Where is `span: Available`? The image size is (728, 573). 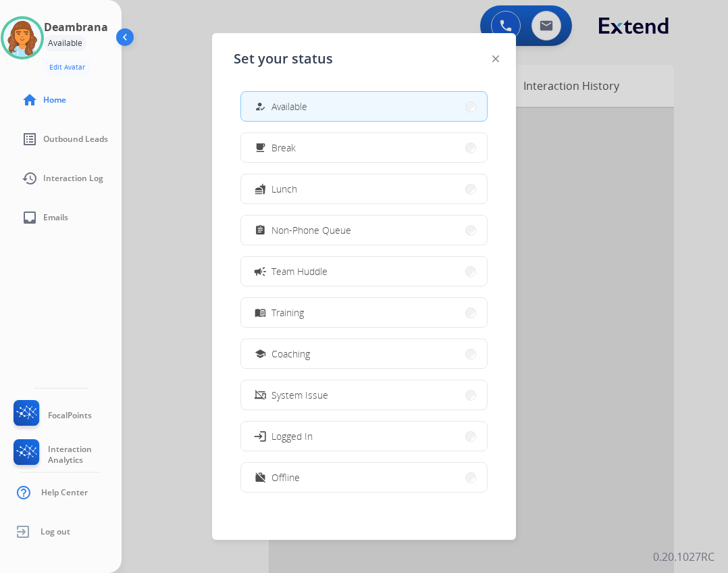 span: Available is located at coordinates (289, 106).